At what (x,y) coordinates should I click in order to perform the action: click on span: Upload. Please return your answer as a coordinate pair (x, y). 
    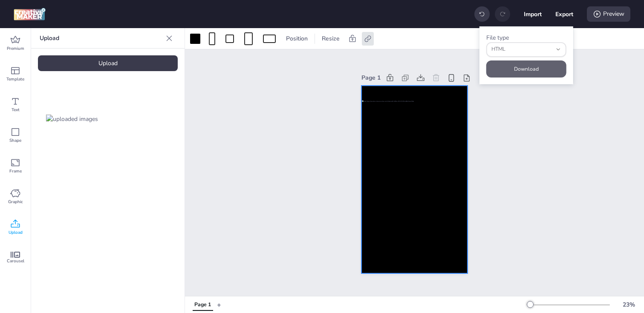
    Looking at the image, I should click on (16, 233).